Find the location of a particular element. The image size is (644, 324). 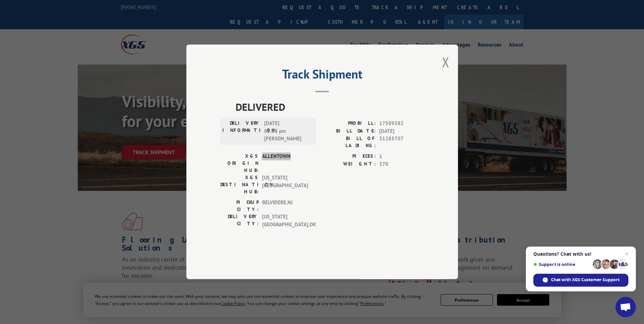

label: WEIGHT: is located at coordinates (349, 164).